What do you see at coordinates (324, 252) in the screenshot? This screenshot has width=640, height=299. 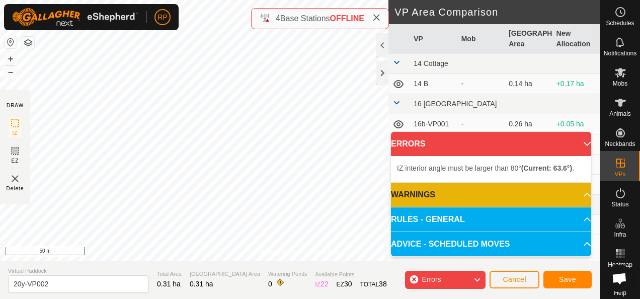 I see `a: Contact Us` at bounding box center [324, 252].